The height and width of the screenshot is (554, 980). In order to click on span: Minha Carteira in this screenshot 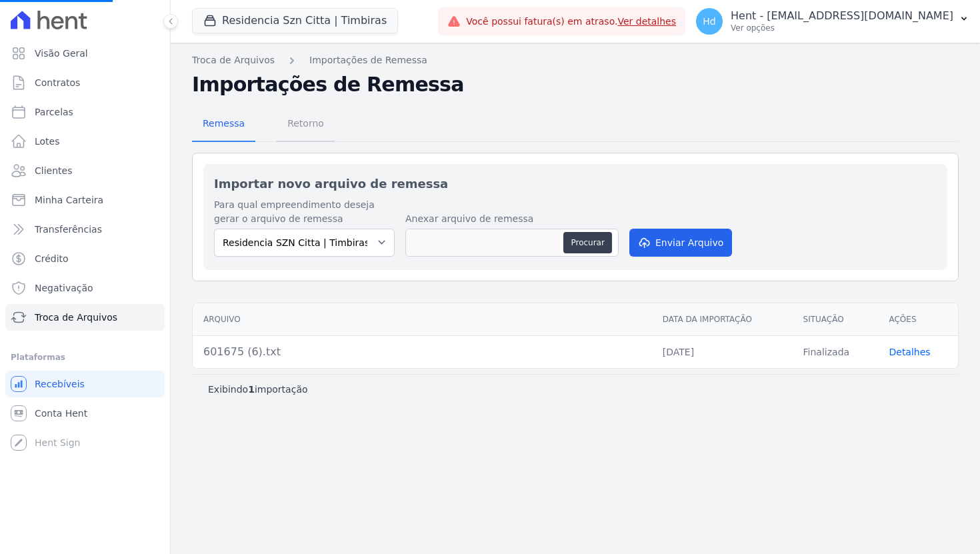, I will do `click(69, 200)`.